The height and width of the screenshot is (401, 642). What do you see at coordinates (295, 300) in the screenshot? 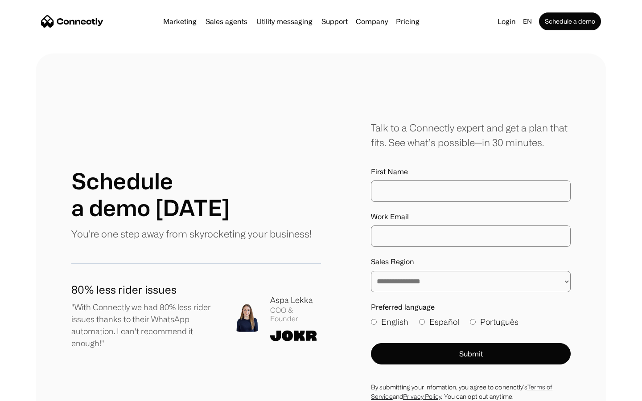
I see `div: Aspa Lekka` at bounding box center [295, 300].